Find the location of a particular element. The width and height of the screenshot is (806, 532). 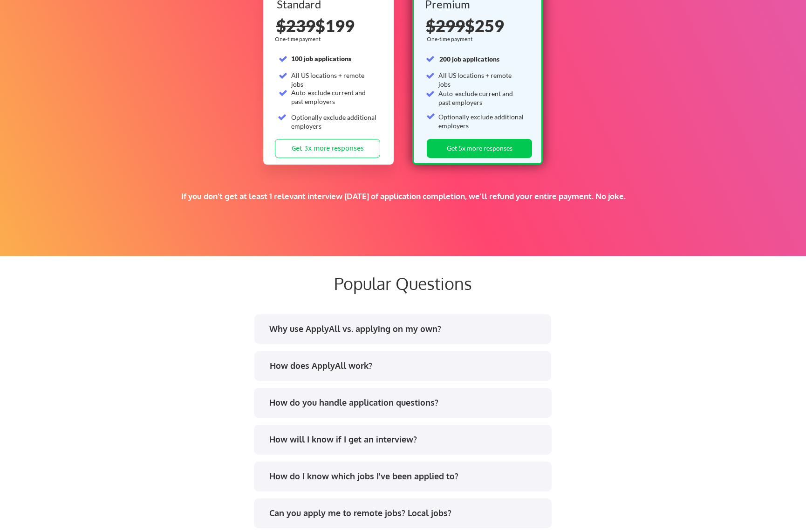

div: $199 is located at coordinates (329, 26).